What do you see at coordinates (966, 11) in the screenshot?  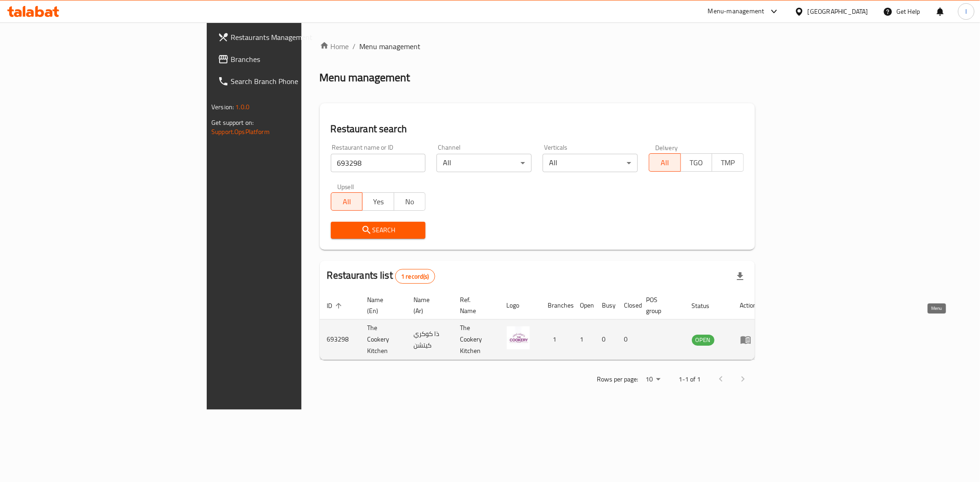 I see `span: I` at bounding box center [966, 11].